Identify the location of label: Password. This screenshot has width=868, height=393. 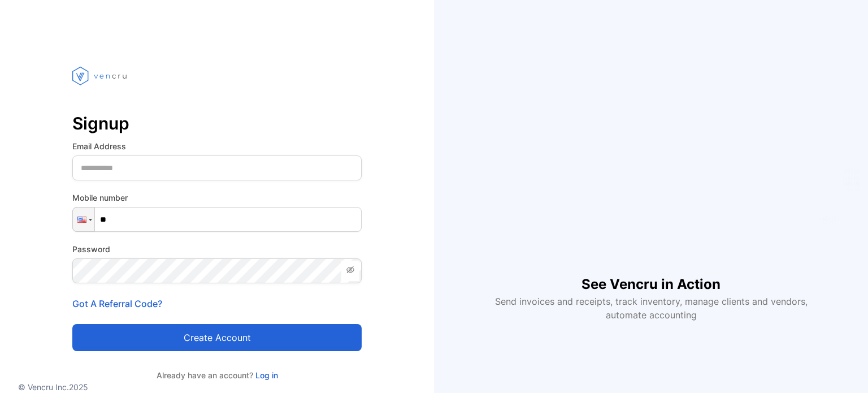
(217, 249).